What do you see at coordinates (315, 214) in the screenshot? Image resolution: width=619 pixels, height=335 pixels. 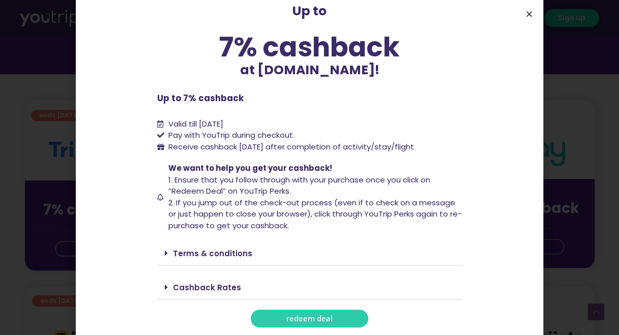 I see `span: 2. If you jump out of the check-out process (even if to check on a message or just happen to clos...` at bounding box center [315, 214].